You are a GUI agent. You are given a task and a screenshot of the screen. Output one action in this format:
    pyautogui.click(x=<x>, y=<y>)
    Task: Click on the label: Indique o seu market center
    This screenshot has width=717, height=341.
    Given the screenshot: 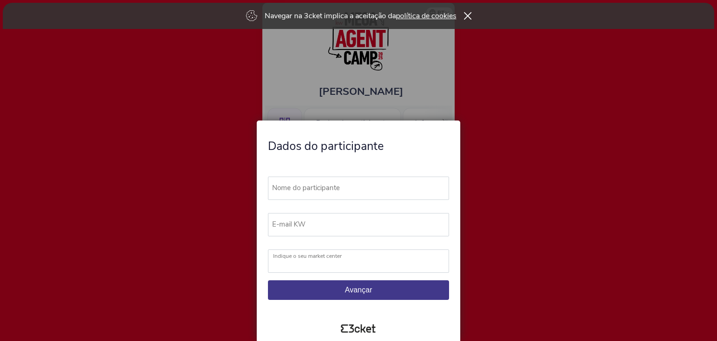 What is the action you would take?
    pyautogui.click(x=364, y=256)
    